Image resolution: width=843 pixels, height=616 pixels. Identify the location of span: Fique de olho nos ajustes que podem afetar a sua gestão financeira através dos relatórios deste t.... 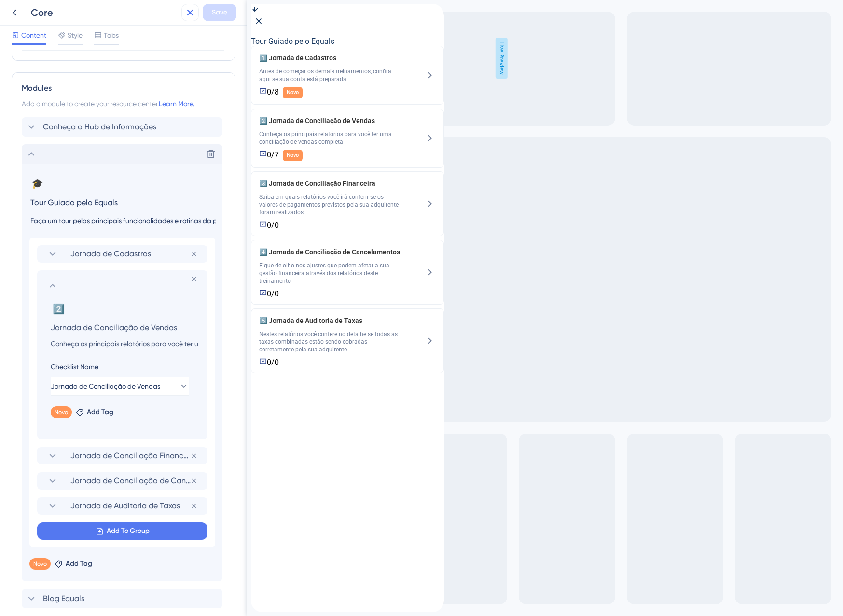
(79, 270).